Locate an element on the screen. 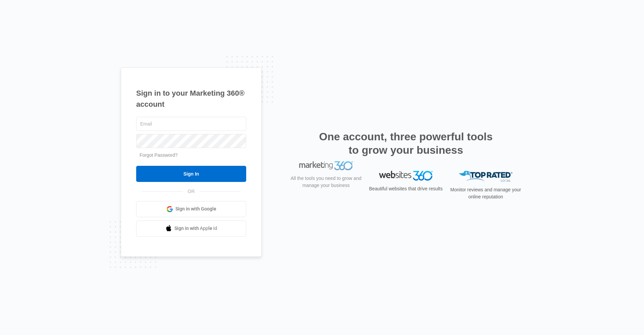 This screenshot has width=644, height=335. input: Email is located at coordinates (191, 124).